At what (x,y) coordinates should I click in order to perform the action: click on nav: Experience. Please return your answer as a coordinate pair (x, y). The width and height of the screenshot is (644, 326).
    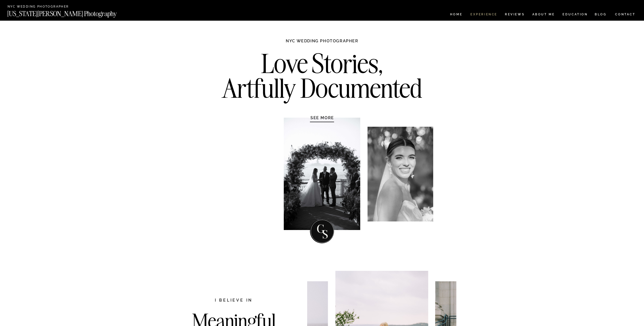
    Looking at the image, I should click on (484, 15).